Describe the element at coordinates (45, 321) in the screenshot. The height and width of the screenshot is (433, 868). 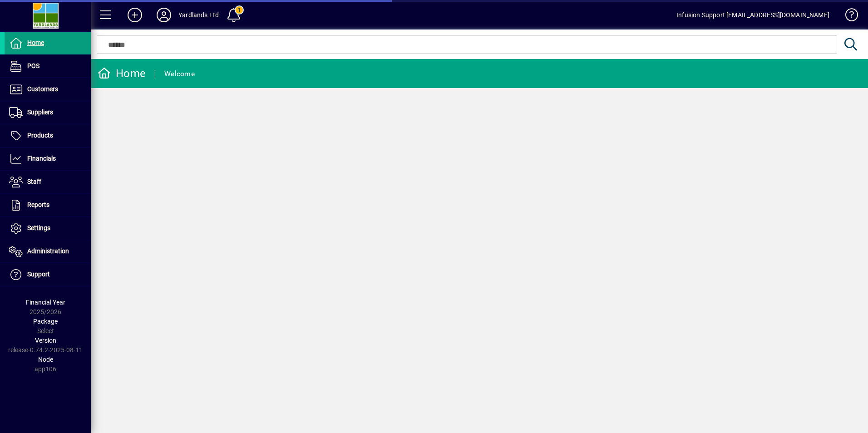
I see `span: Package` at that location.